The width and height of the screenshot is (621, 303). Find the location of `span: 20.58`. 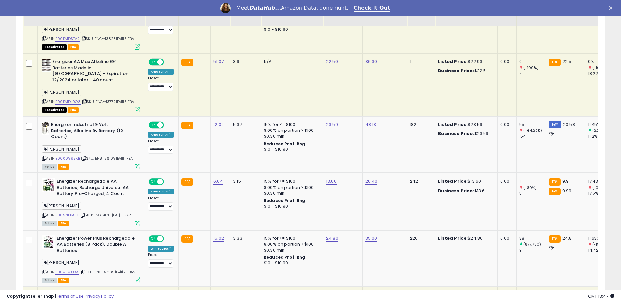

span: 20.58 is located at coordinates (569, 124).